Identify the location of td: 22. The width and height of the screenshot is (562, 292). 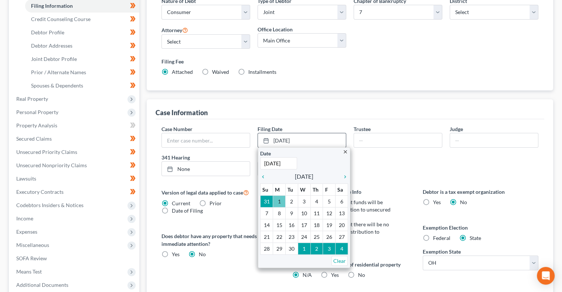
(279, 237).